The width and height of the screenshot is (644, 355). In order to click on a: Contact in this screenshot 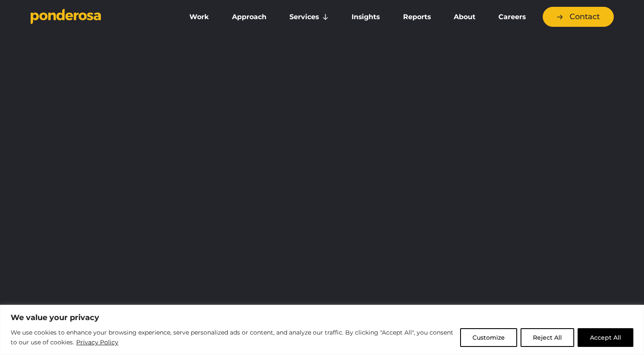, I will do `click(578, 16)`.